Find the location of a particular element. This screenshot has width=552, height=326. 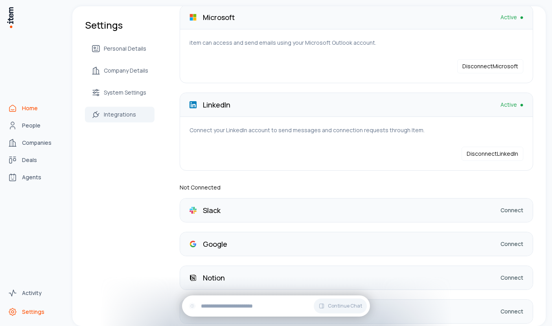

div: Continue Chat is located at coordinates (276, 306).